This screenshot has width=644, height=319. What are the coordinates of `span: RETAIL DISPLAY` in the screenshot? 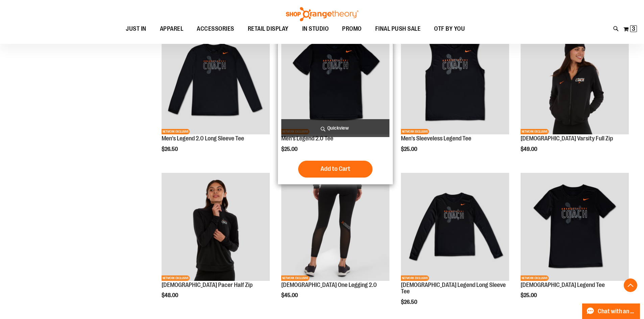 It's located at (268, 29).